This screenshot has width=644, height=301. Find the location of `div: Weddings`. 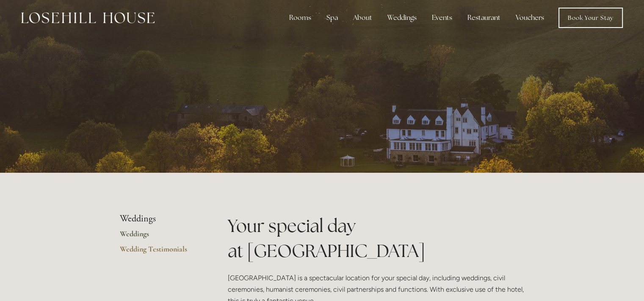

div: Weddings is located at coordinates (402, 18).